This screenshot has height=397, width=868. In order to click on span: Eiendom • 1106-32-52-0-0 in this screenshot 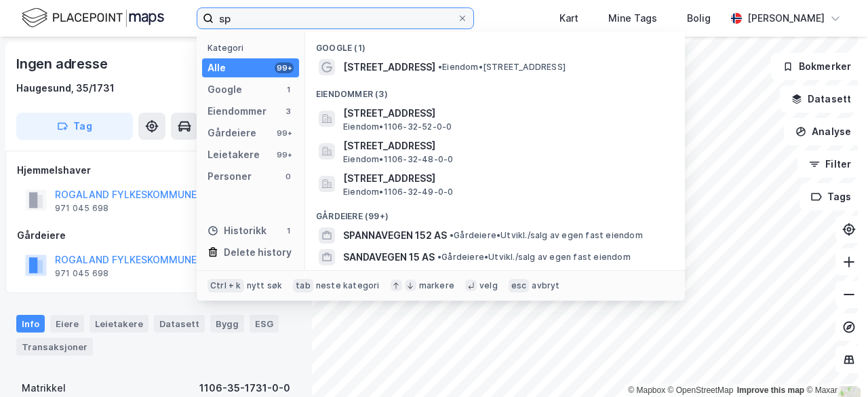, I will do `click(397, 127)`.